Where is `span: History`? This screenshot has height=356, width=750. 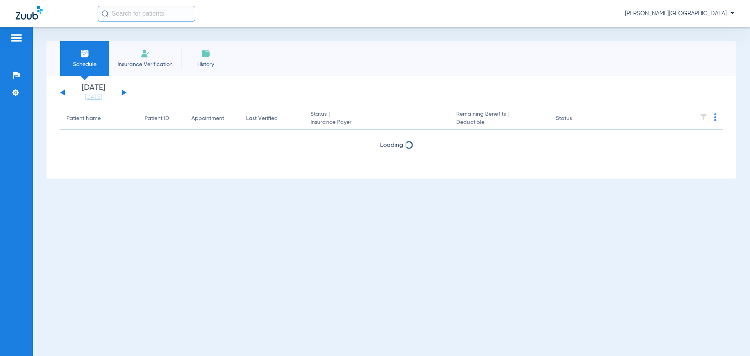
span: History is located at coordinates (205, 64).